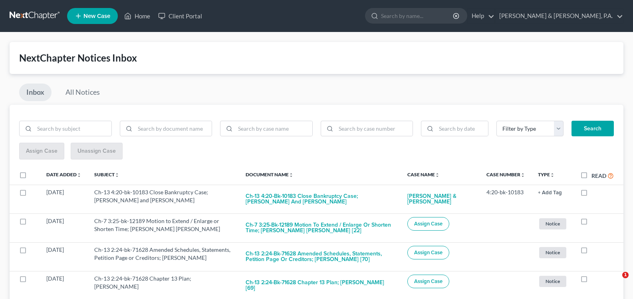 This screenshot has height=299, width=633. I want to click on a: Client Portal, so click(180, 16).